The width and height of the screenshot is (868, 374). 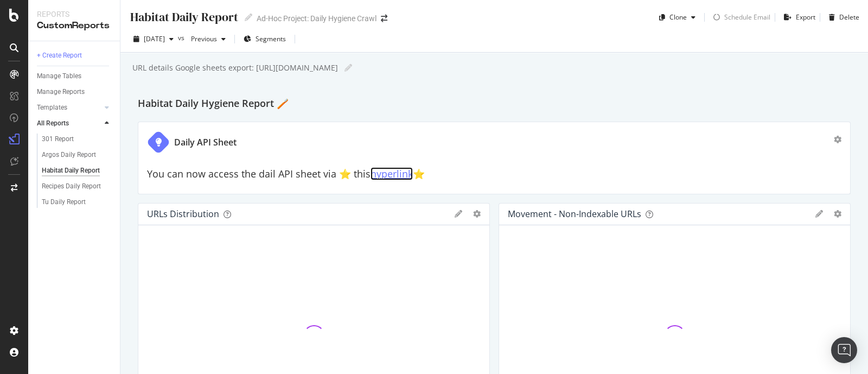 I want to click on div: Delete, so click(x=849, y=17).